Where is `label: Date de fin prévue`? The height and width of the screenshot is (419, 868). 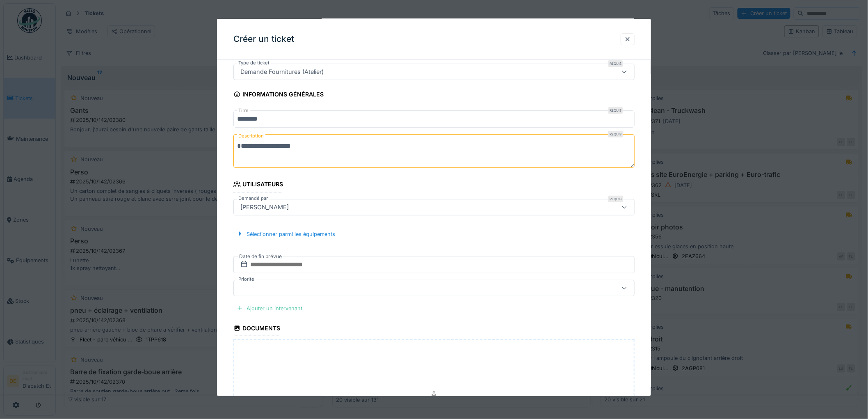
label: Date de fin prévue is located at coordinates (260, 256).